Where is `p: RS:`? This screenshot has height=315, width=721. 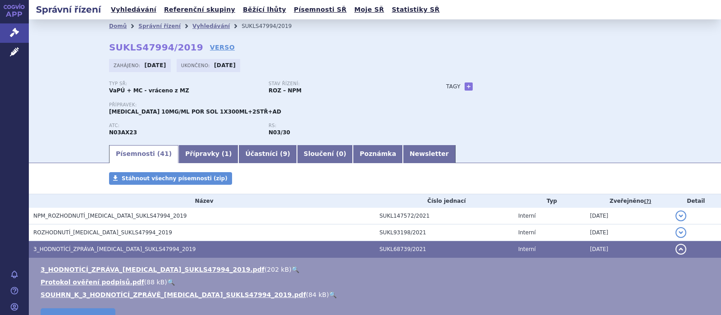 p: RS: is located at coordinates (344, 126).